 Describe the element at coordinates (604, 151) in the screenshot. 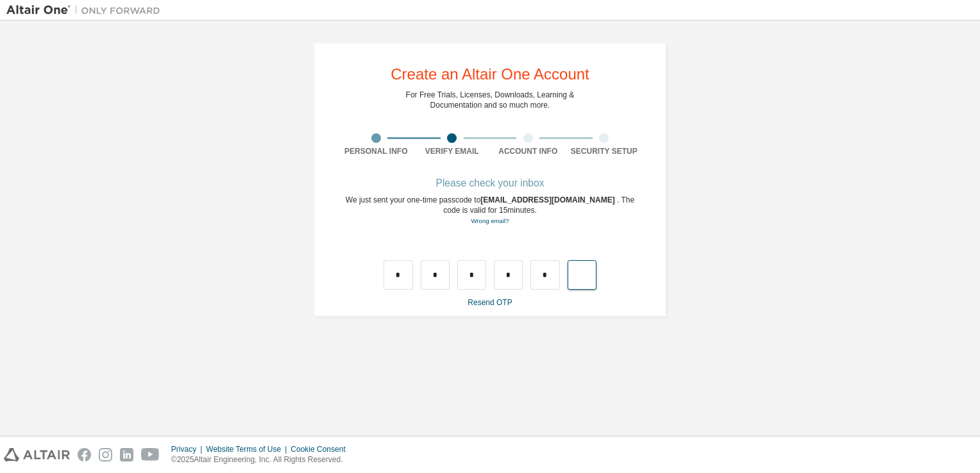

I see `div: Security Setup` at that location.